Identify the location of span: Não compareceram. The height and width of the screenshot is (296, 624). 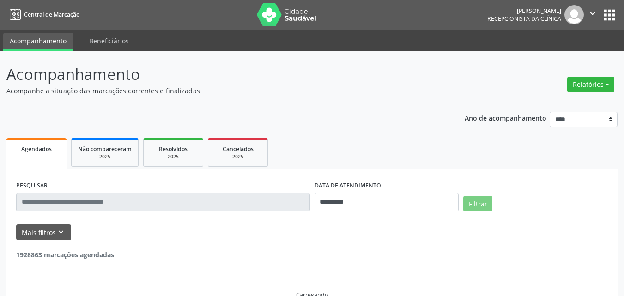
(105, 149).